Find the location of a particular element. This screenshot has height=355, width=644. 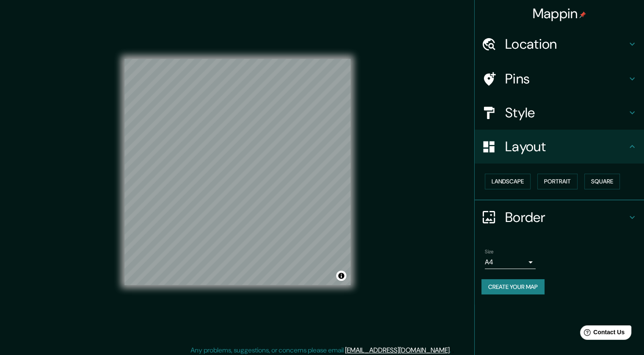

div: A4 is located at coordinates (510, 262).